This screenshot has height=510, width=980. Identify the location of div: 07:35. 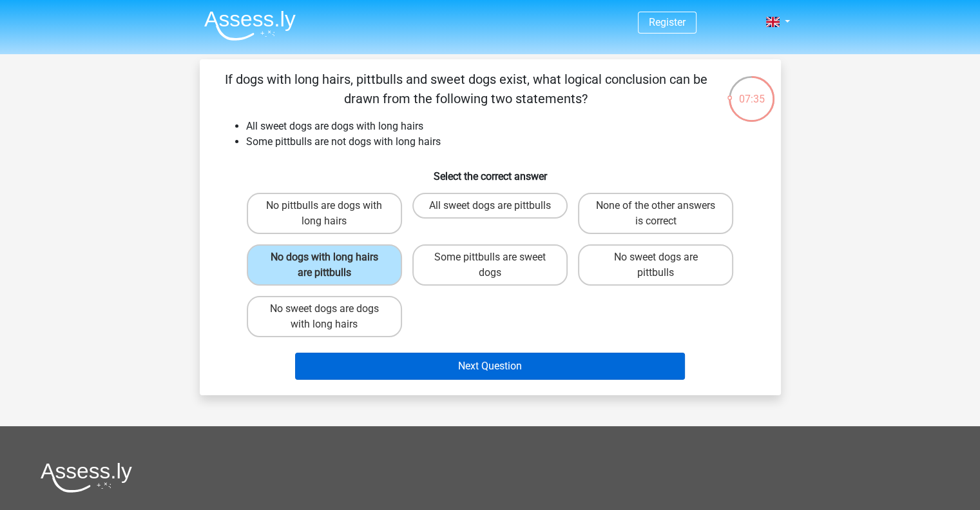
(751, 91).